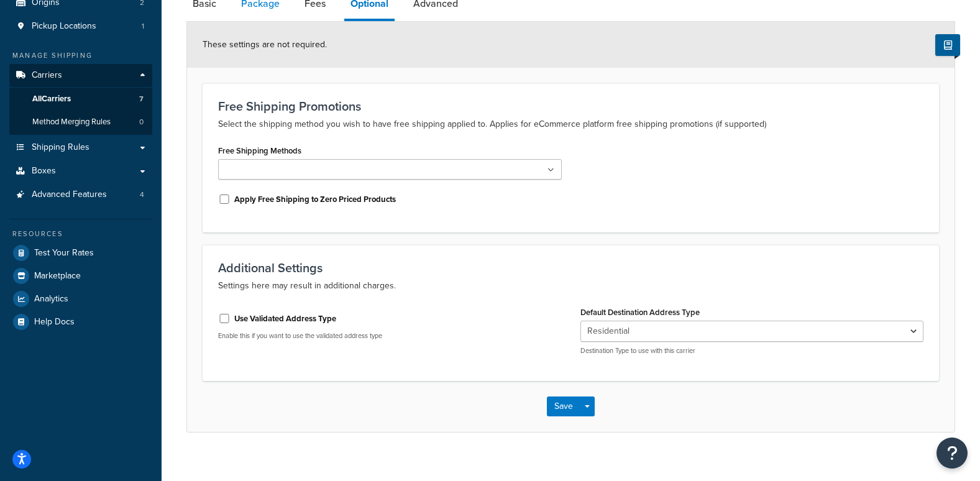 Image resolution: width=980 pixels, height=481 pixels. Describe the element at coordinates (81, 147) in the screenshot. I see `a: Shipping Rules` at that location.